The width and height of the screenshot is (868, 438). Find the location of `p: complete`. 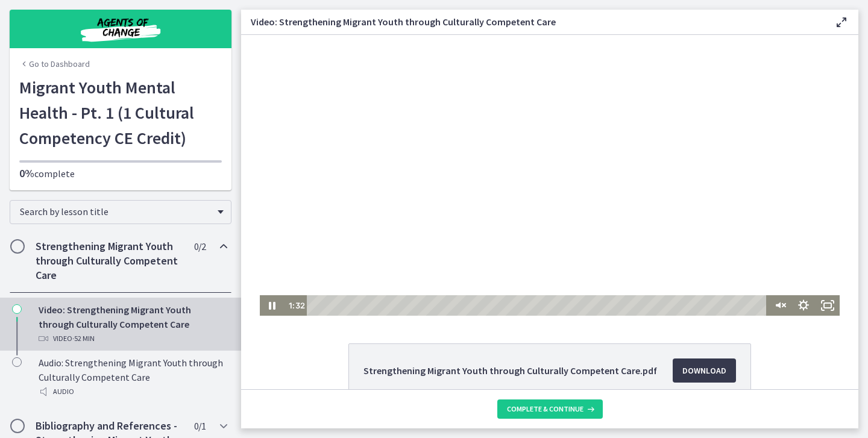

p: complete is located at coordinates (121, 173).